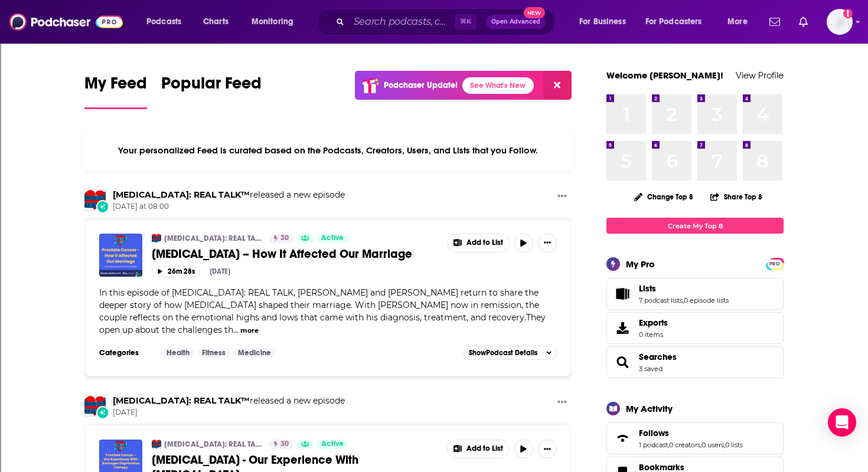 Image resolution: width=868 pixels, height=472 pixels. I want to click on div: Search podcasts, credits, & more..., so click(447, 22).